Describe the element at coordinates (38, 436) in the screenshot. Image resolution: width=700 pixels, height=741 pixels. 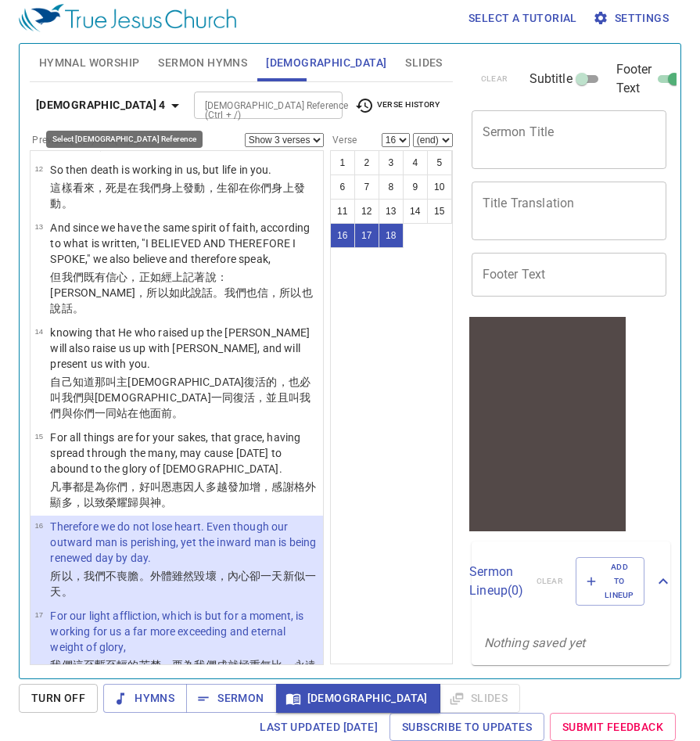
I see `span: 15` at that location.